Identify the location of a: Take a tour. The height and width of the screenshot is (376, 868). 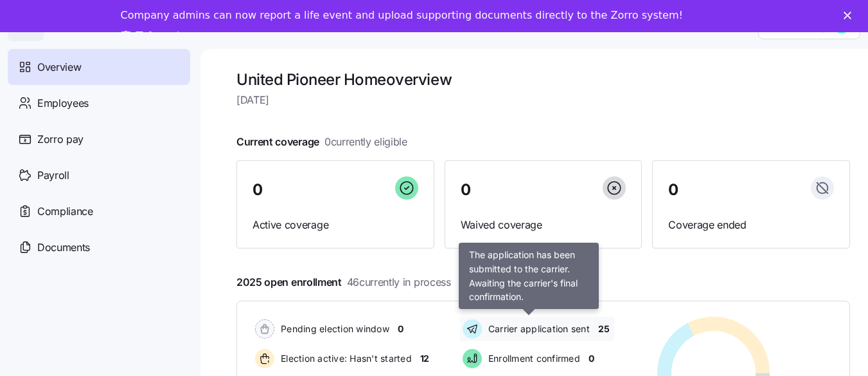
(160, 37).